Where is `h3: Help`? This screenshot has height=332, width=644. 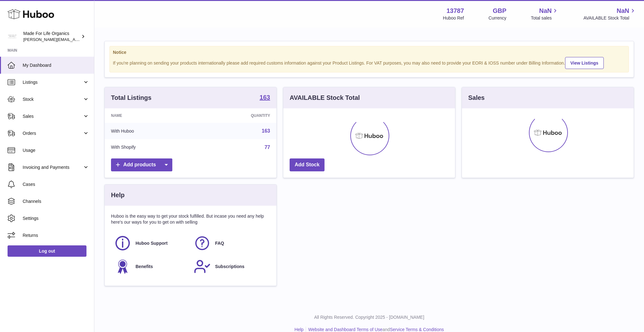
h3: Help is located at coordinates (118, 195).